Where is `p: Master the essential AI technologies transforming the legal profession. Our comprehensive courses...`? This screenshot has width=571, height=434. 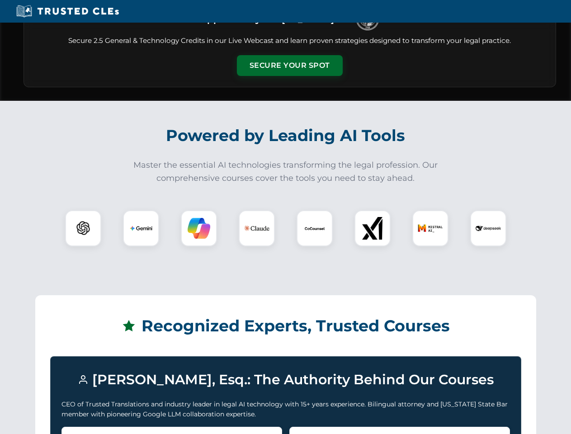
p: Master the essential AI technologies transforming the legal profession. Our comprehensive courses... is located at coordinates (286, 172).